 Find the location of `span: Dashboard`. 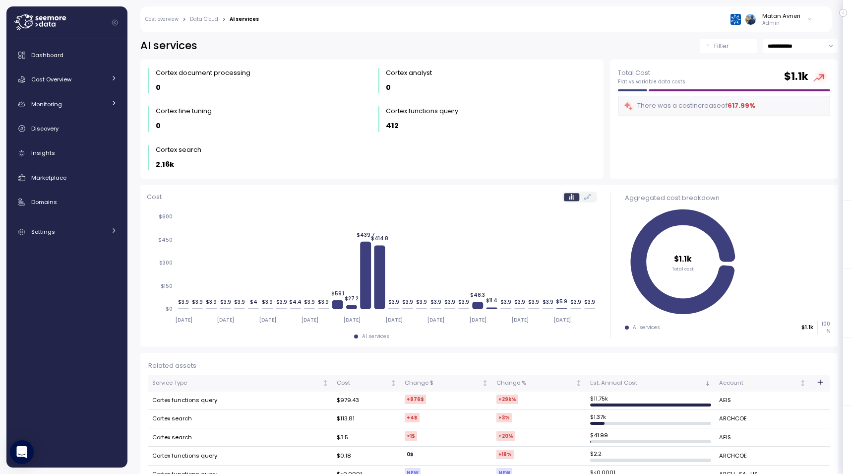

span: Dashboard is located at coordinates (47, 55).